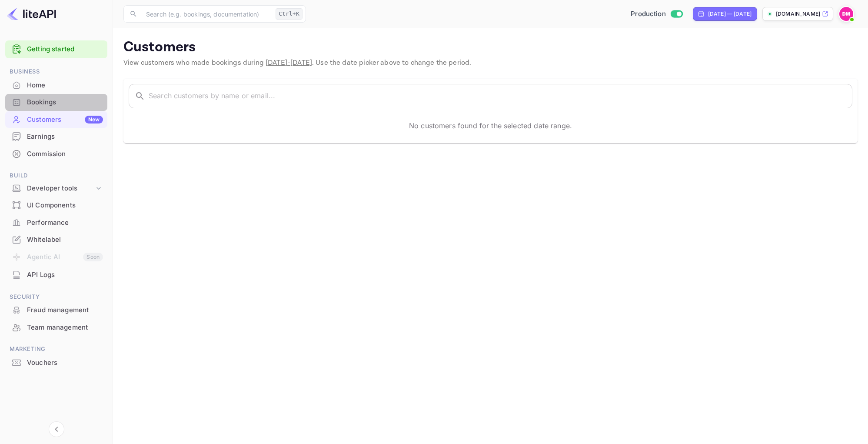 The height and width of the screenshot is (444, 868). What do you see at coordinates (491, 48) in the screenshot?
I see `p: Customers` at bounding box center [491, 48].